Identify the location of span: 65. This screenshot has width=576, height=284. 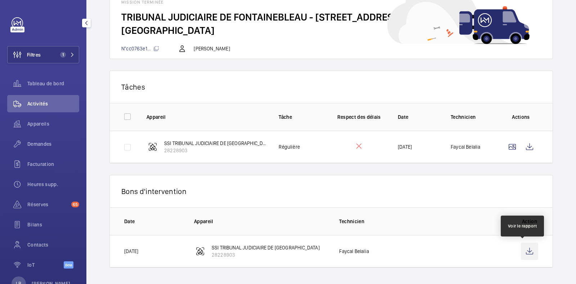
(75, 204).